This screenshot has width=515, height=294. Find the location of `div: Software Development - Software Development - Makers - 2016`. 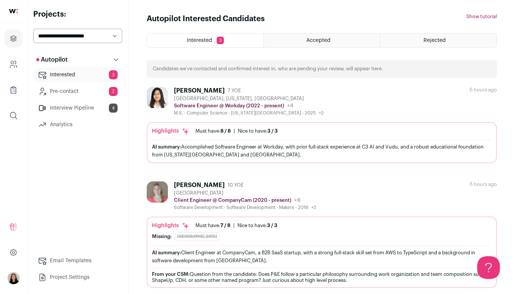

div: Software Development - Software Development - Makers - 2016 is located at coordinates (245, 208).